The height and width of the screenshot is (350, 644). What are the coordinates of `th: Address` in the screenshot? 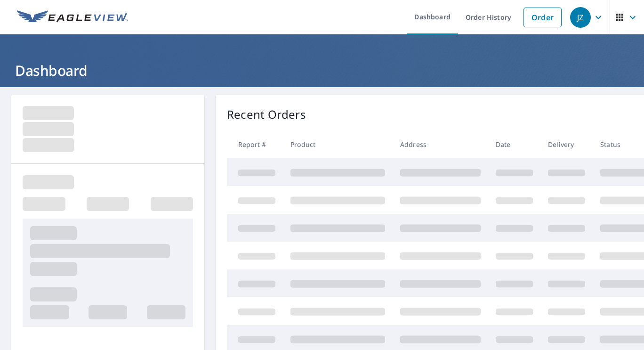 It's located at (440, 144).